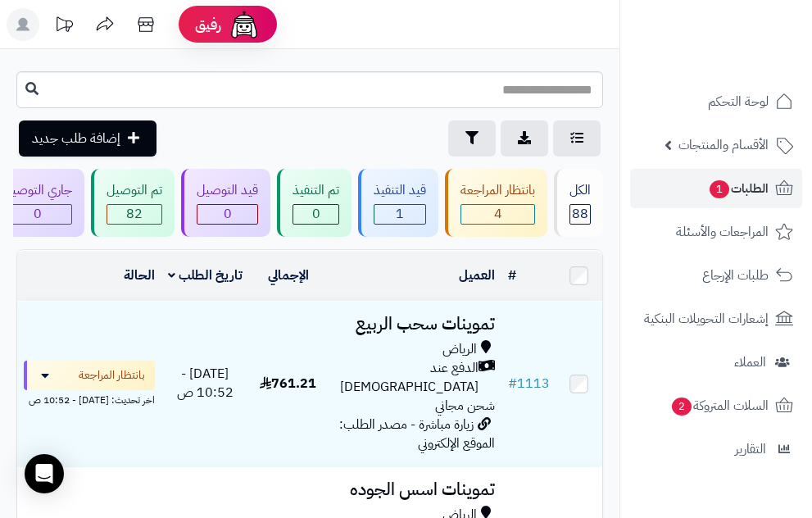  I want to click on a: #1113, so click(528, 383).